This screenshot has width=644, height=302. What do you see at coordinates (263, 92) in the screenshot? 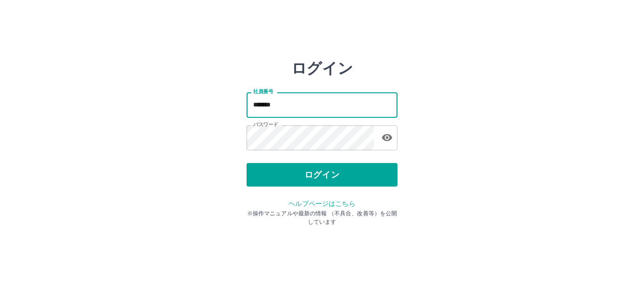
I see `label: 社員番号` at bounding box center [263, 92].